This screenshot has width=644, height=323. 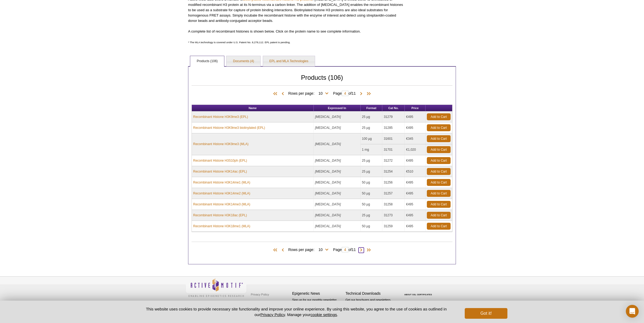 I want to click on td: 31601, so click(x=393, y=139).